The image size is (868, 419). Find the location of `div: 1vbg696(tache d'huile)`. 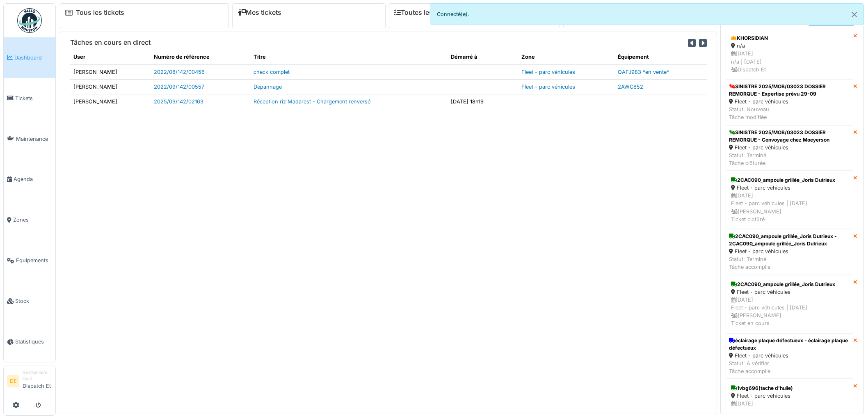

div: 1vbg696(tache d'huile) is located at coordinates (789, 388).